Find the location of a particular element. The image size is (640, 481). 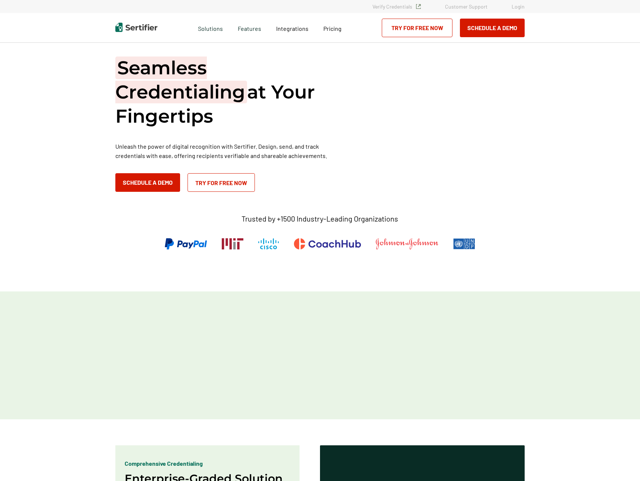

span: Features is located at coordinates (249, 28).